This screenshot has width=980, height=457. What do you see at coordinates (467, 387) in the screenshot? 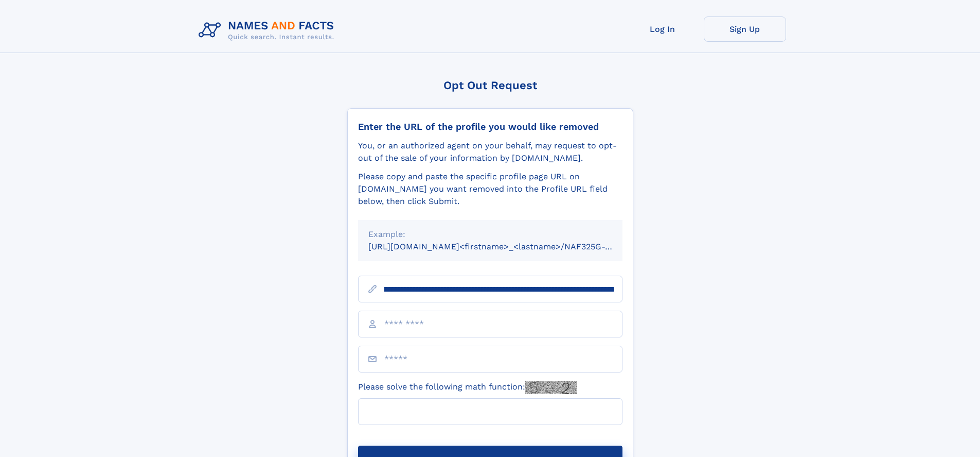
I see `label: Please solve the following math function:` at bounding box center [467, 387].